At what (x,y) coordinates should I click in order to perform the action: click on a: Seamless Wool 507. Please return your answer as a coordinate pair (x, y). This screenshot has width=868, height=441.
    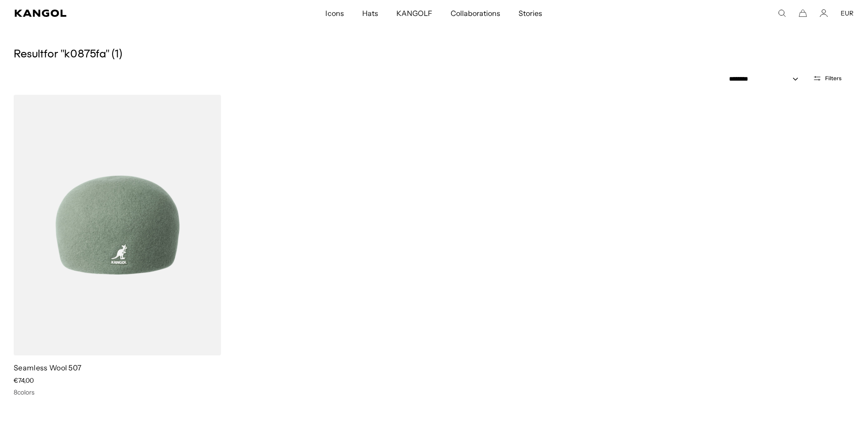
    Looking at the image, I should click on (48, 368).